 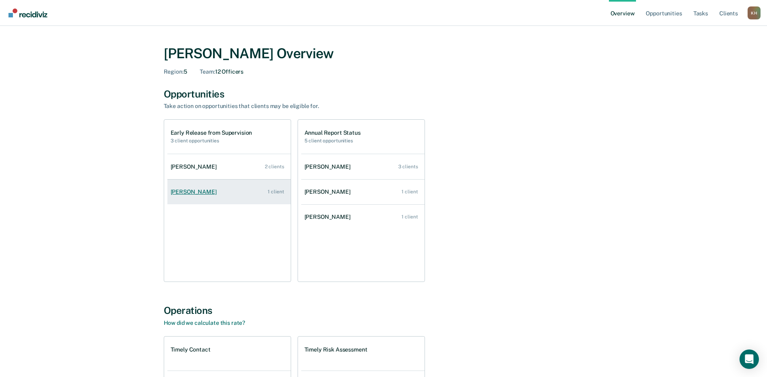 What do you see at coordinates (333, 141) in the screenshot?
I see `h2: 5 client opportunities` at bounding box center [333, 141].